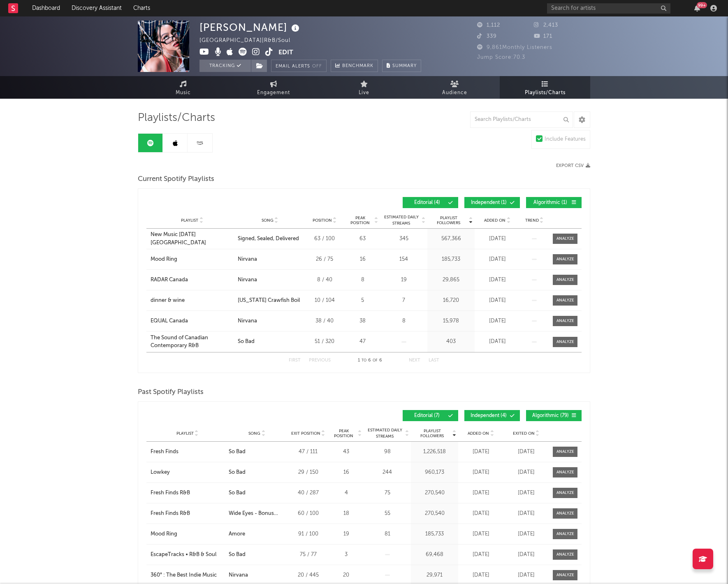 The image size is (728, 584). I want to click on a: Benchmark, so click(354, 66).